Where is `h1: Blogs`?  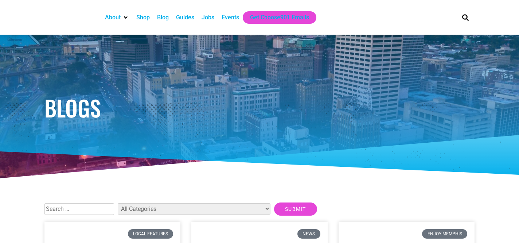 h1: Blogs is located at coordinates (260, 108).